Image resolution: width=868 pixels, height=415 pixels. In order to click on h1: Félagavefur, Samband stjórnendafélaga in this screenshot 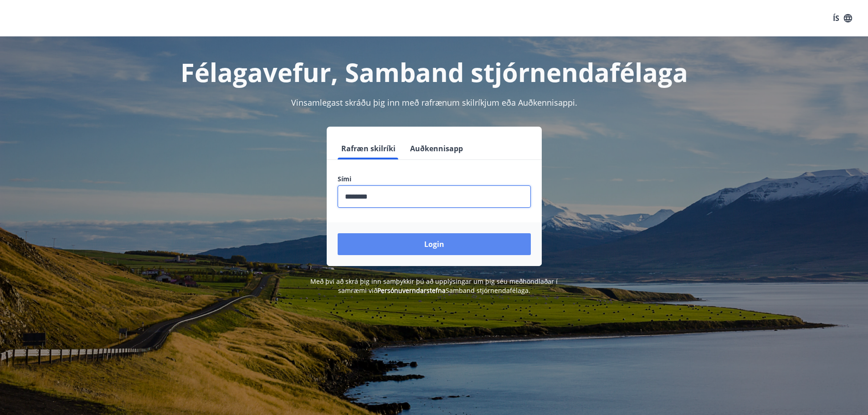, I will do `click(434, 72)`.